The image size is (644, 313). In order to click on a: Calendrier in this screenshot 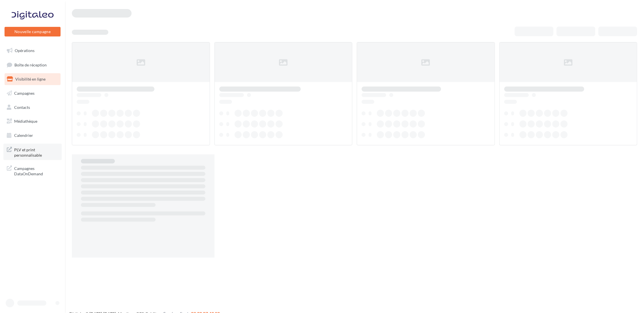, I will do `click(33, 135)`.